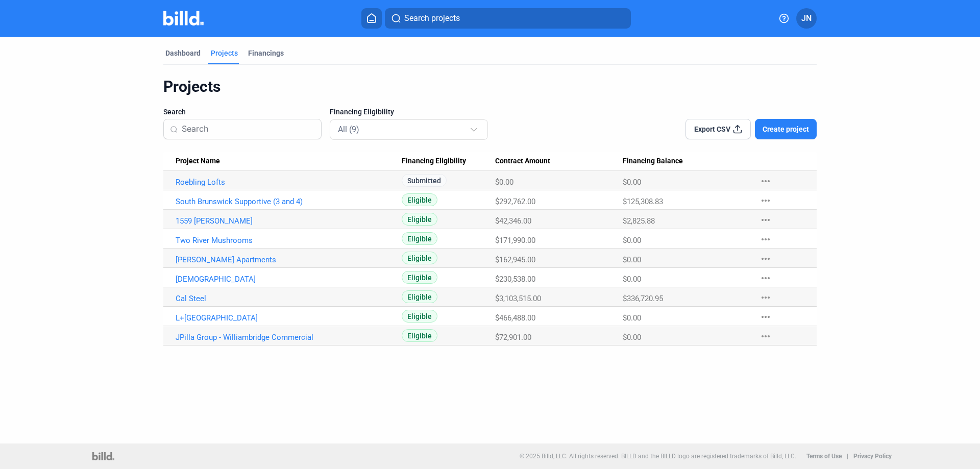 Image resolution: width=980 pixels, height=469 pixels. What do you see at coordinates (197, 161) in the screenshot?
I see `span: Project Name` at bounding box center [197, 161].